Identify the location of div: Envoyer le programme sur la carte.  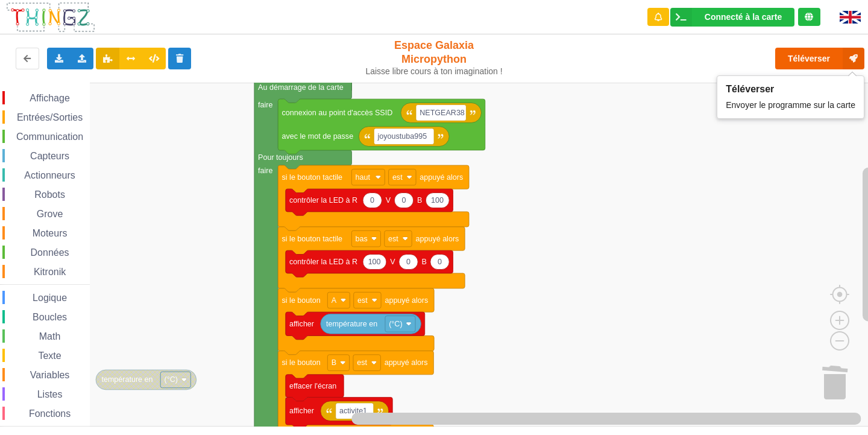
(790, 103).